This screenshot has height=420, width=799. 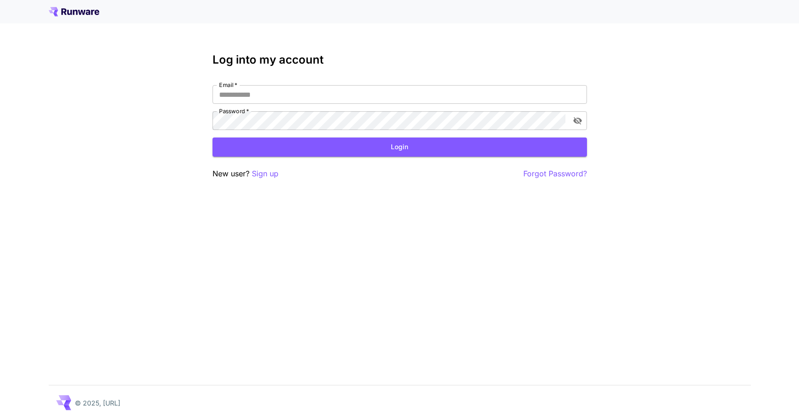 I want to click on label: Email, so click(x=228, y=85).